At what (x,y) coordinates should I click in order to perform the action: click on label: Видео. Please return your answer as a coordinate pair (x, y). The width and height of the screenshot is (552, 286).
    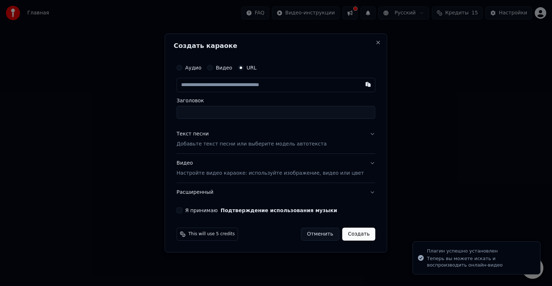
    Looking at the image, I should click on (224, 68).